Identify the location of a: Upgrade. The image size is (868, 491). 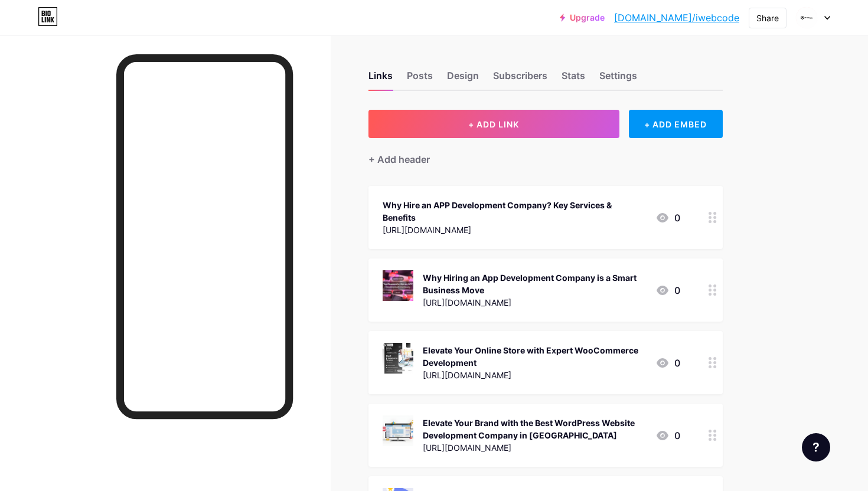
(582, 18).